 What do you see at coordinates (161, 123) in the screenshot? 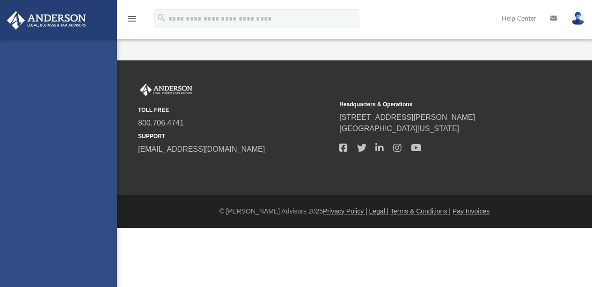
I see `a: 800.706.4741` at bounding box center [161, 123].